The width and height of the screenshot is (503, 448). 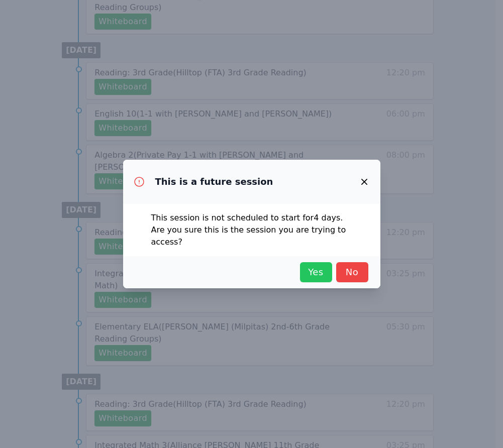 What do you see at coordinates (316, 272) in the screenshot?
I see `button: Yes` at bounding box center [316, 272].